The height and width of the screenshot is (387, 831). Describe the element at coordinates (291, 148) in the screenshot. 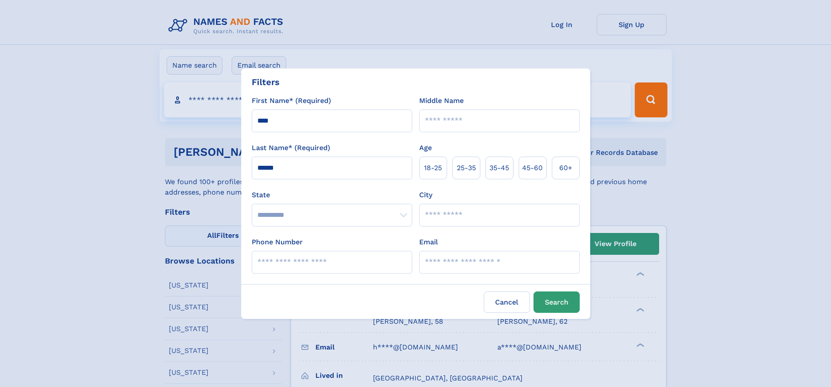

I see `label: Last Name* (Required)` at that location.